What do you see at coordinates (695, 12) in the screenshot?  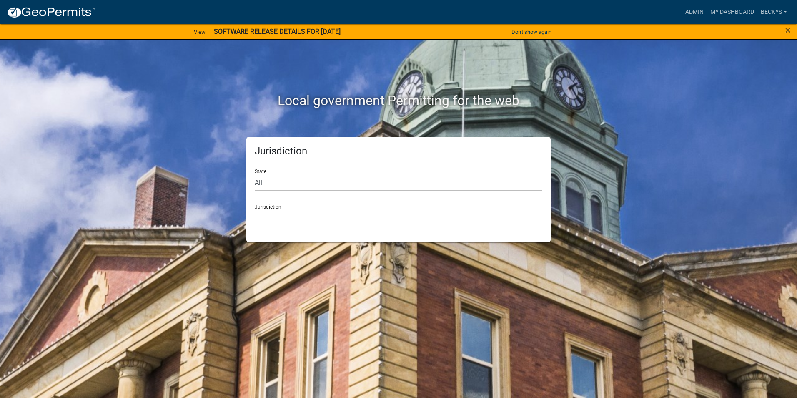 I see `a: Admin` at bounding box center [695, 12].